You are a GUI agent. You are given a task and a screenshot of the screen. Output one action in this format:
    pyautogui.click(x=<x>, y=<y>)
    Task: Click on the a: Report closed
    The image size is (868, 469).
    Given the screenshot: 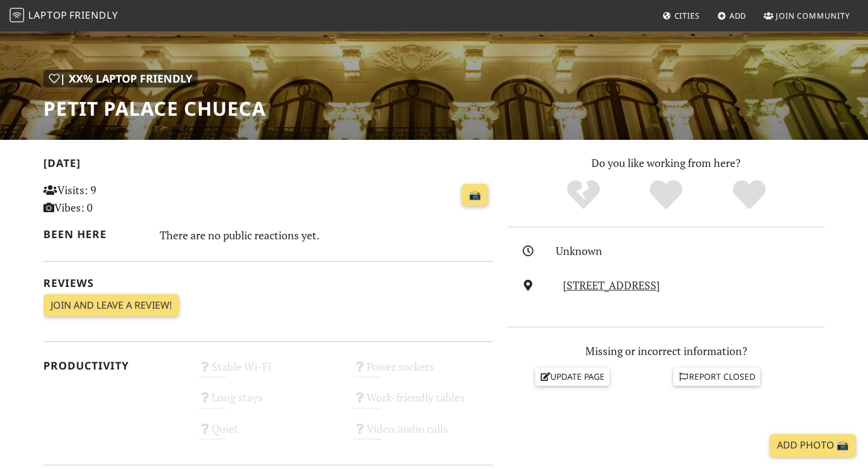 What is the action you would take?
    pyautogui.click(x=717, y=376)
    